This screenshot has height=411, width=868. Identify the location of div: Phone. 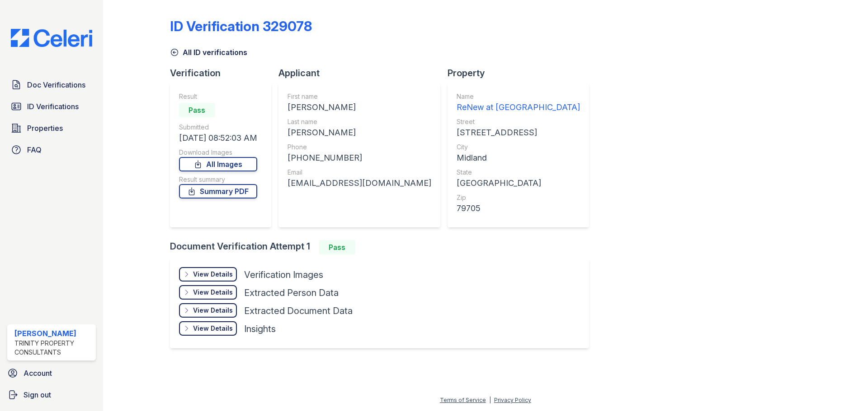
(360, 147).